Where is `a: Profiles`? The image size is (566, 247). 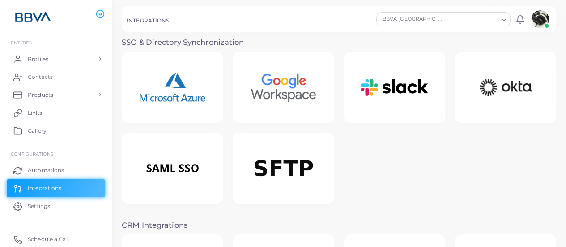
a: Profiles is located at coordinates (56, 59).